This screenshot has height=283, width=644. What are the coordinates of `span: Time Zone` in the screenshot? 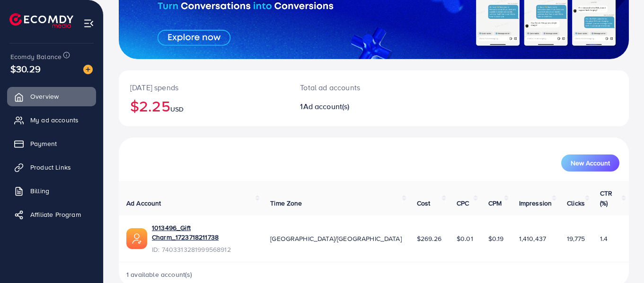 It's located at (286, 203).